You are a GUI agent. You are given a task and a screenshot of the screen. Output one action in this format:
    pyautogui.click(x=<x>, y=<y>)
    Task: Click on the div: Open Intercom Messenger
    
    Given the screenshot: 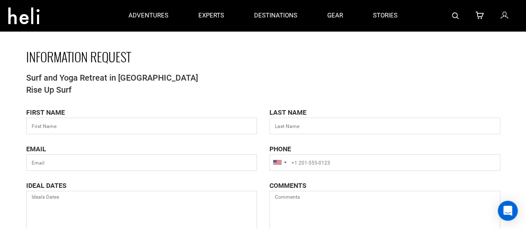 What is the action you would take?
    pyautogui.click(x=508, y=211)
    